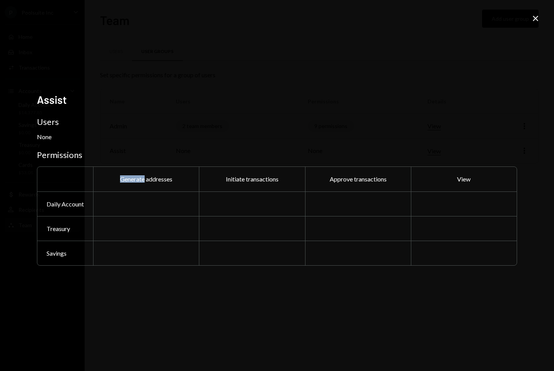 The image size is (554, 371). Describe the element at coordinates (277, 122) in the screenshot. I see `h3: Users` at that location.